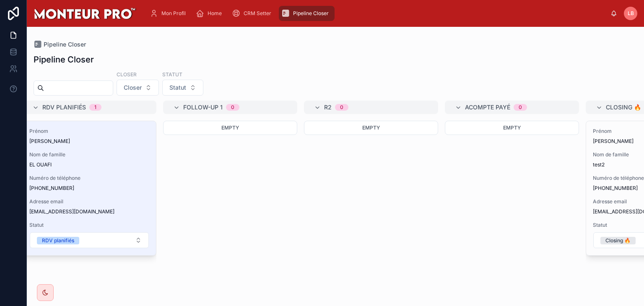 This screenshot has width=644, height=306. What do you see at coordinates (210, 14) in the screenshot?
I see `a: Home` at bounding box center [210, 14].